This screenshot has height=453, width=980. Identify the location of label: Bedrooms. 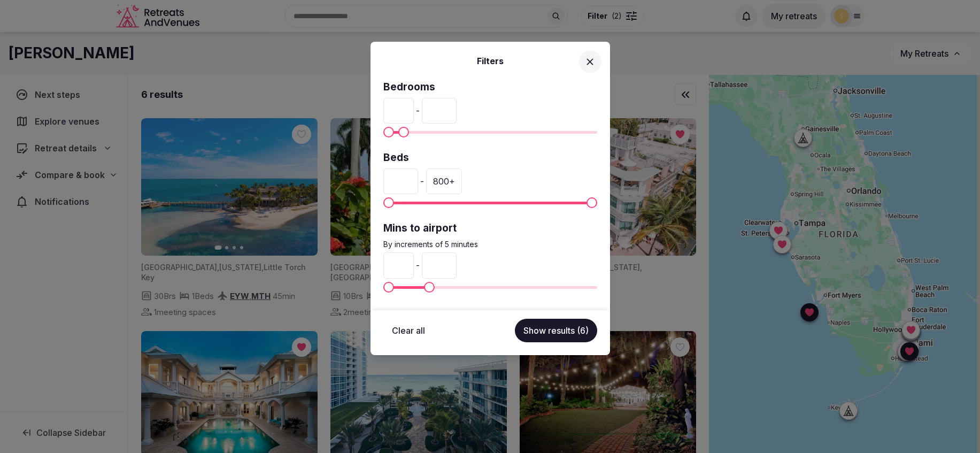
(491, 87).